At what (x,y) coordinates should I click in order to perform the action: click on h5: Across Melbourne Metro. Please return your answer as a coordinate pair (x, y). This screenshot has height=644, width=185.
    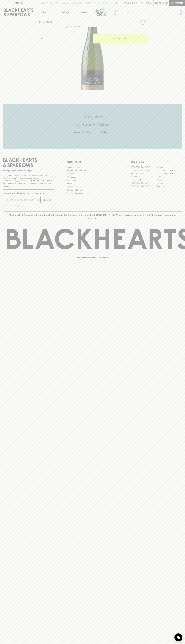
    Looking at the image, I should click on (92, 132).